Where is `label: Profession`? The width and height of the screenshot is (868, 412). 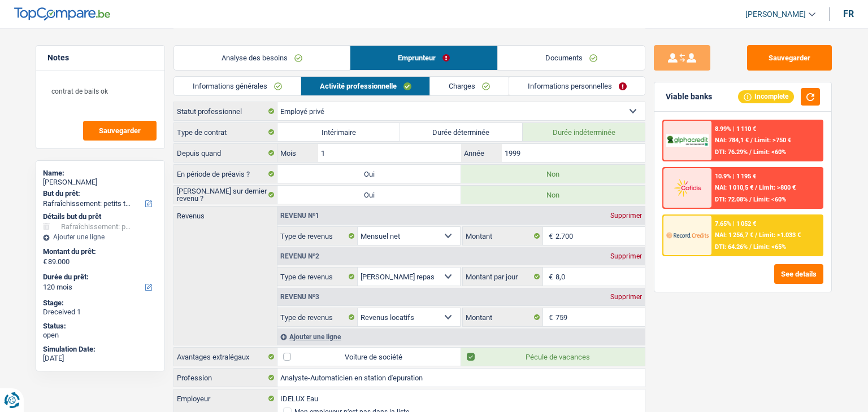 label: Profession is located at coordinates (225, 378).